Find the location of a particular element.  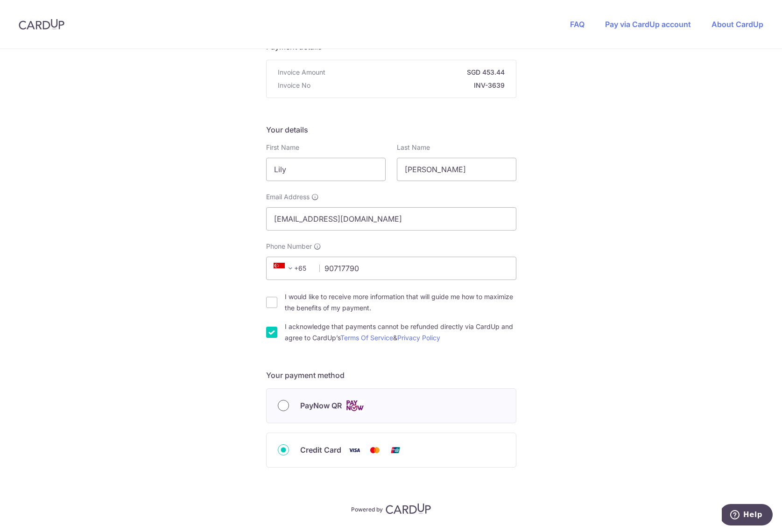

strong: INV-3639 is located at coordinates (410, 85).